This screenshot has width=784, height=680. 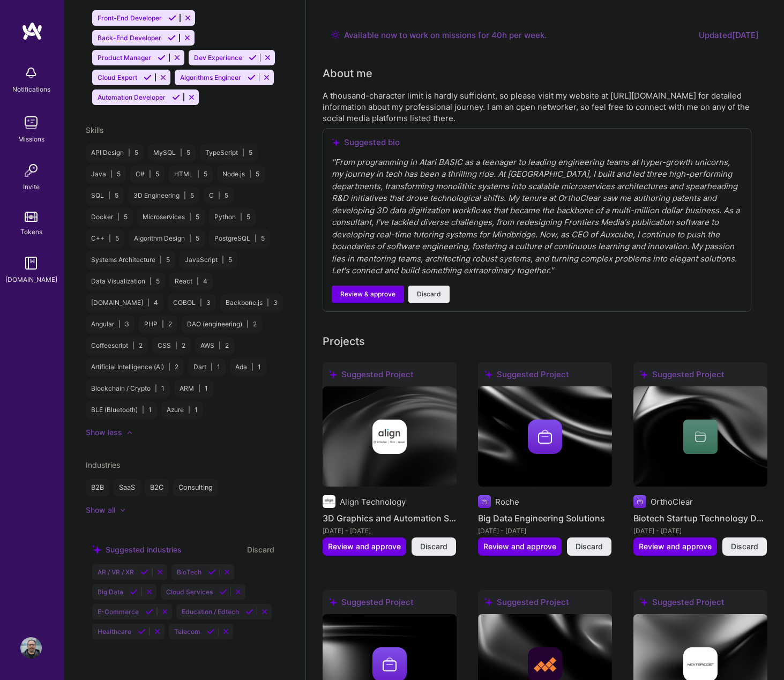 I want to click on div: SaaS, so click(x=127, y=487).